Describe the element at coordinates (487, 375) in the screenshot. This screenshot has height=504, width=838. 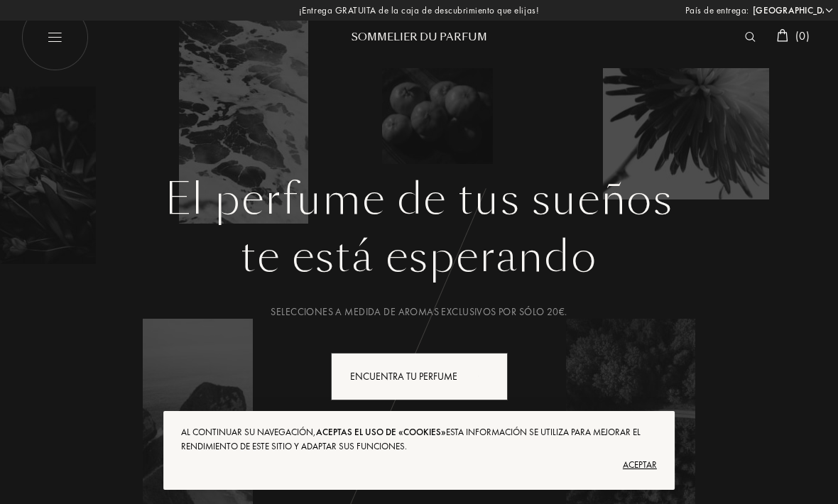
I see `div: animation` at that location.